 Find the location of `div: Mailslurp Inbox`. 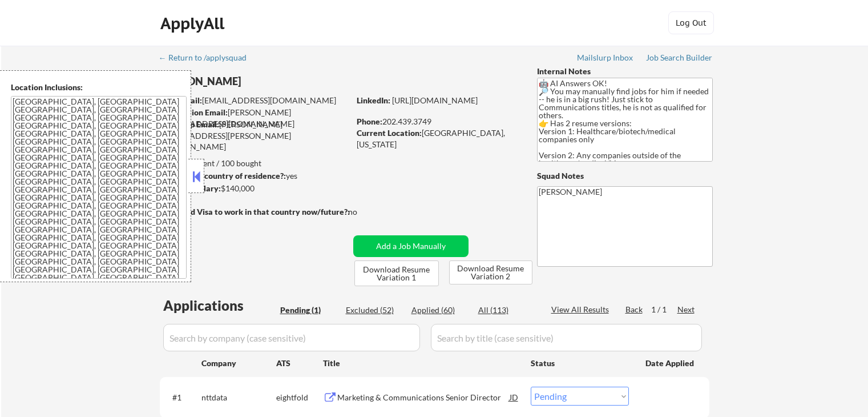

div: Mailslurp Inbox is located at coordinates (606, 58).